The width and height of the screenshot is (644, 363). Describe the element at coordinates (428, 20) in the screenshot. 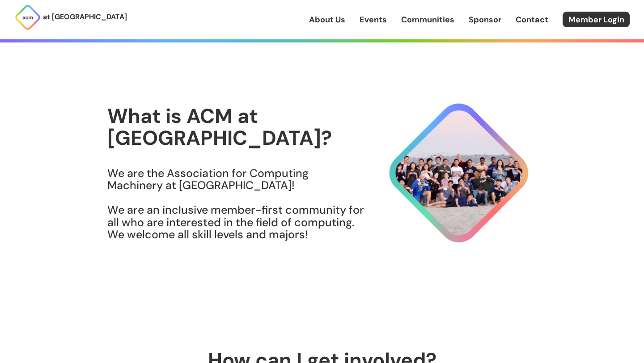

I see `a: Communities` at that location.